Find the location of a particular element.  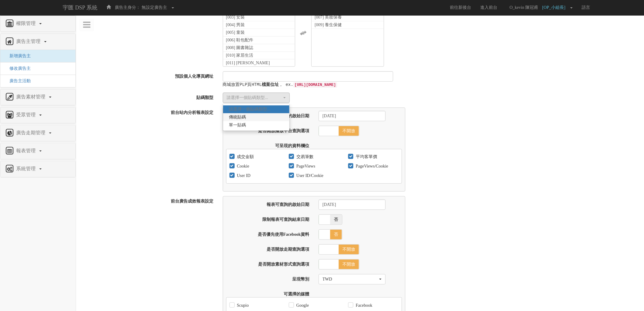

span: 廣告主身分： is located at coordinates (128, 8).